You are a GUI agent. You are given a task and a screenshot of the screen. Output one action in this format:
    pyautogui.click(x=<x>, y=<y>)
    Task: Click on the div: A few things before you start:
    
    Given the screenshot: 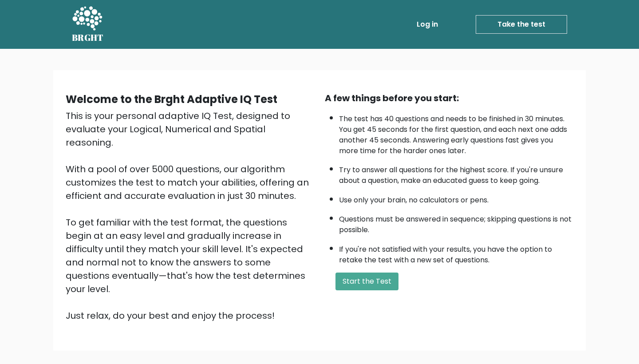 What is the action you would take?
    pyautogui.click(x=449, y=98)
    